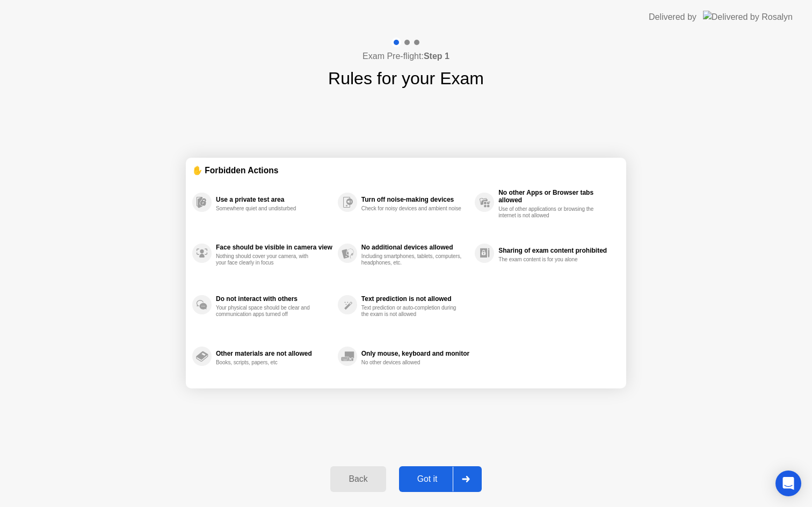 This screenshot has width=812, height=507. Describe the element at coordinates (266, 362) in the screenshot. I see `div: Books, scripts, papers, etc` at that location.